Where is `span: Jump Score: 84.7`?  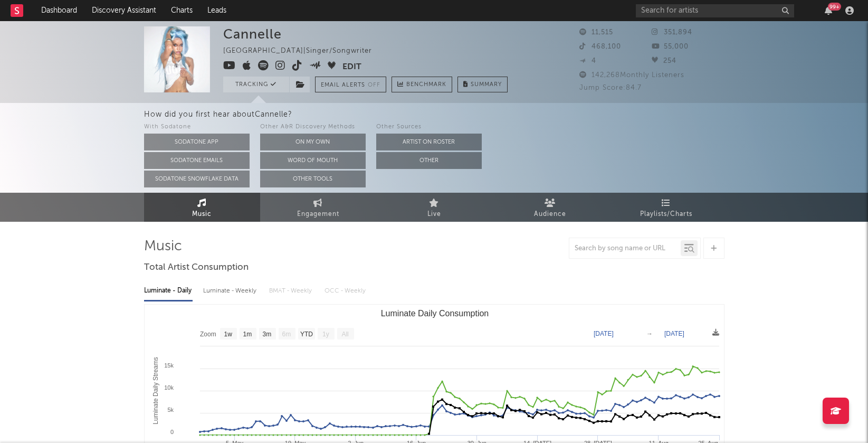 span: Jump Score: 84.7 is located at coordinates (610, 88).